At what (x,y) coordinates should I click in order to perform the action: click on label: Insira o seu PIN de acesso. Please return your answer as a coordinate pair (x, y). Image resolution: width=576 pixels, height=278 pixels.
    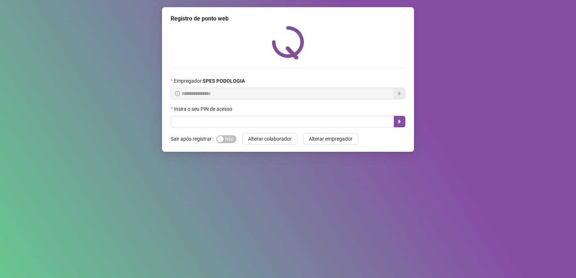
    Looking at the image, I should click on (204, 109).